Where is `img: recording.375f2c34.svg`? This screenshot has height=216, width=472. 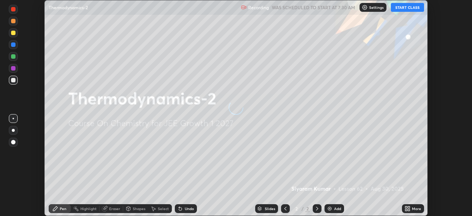 img: recording.375f2c34.svg is located at coordinates (244, 7).